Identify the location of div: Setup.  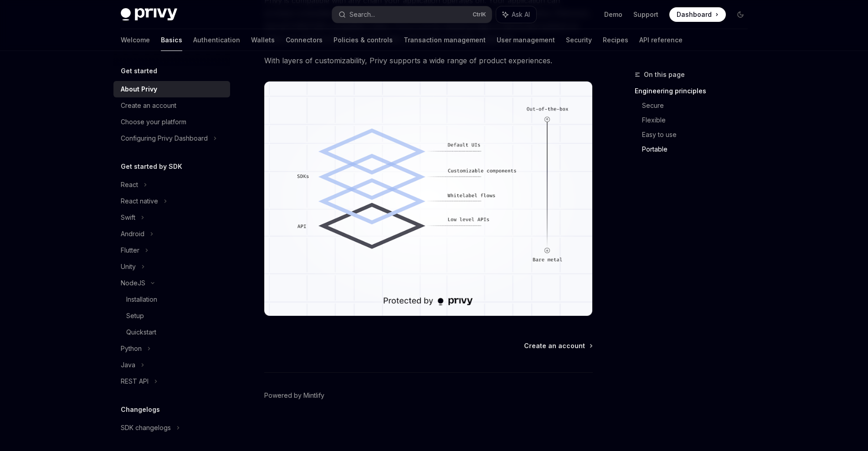
(135, 316).